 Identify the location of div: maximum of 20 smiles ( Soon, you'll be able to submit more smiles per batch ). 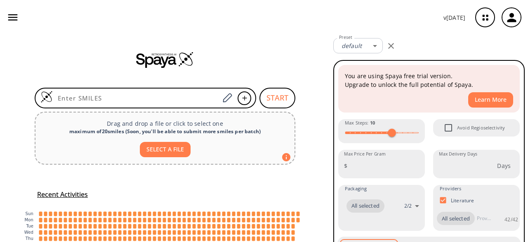
(165, 131).